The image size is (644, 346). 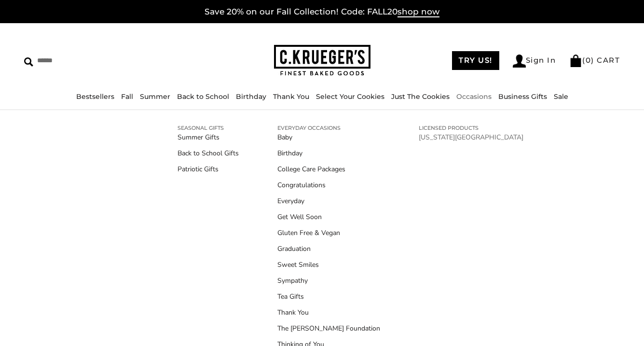 I want to click on a: Sign In, so click(x=534, y=61).